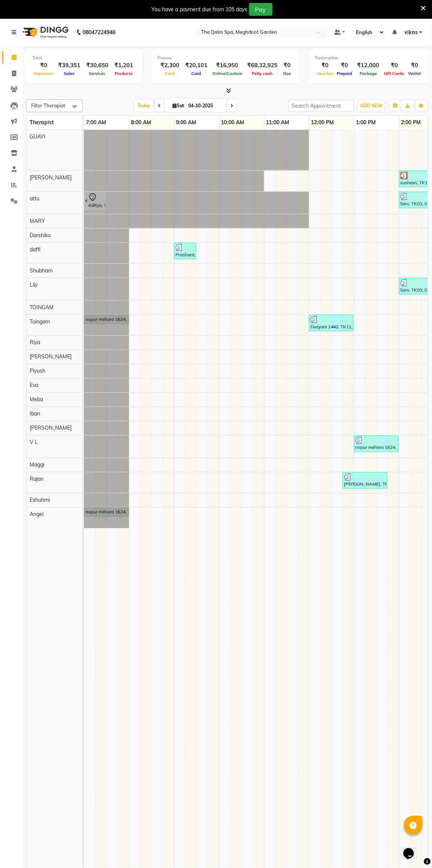 This screenshot has width=432, height=868. I want to click on span: Gift Cards, so click(395, 74).